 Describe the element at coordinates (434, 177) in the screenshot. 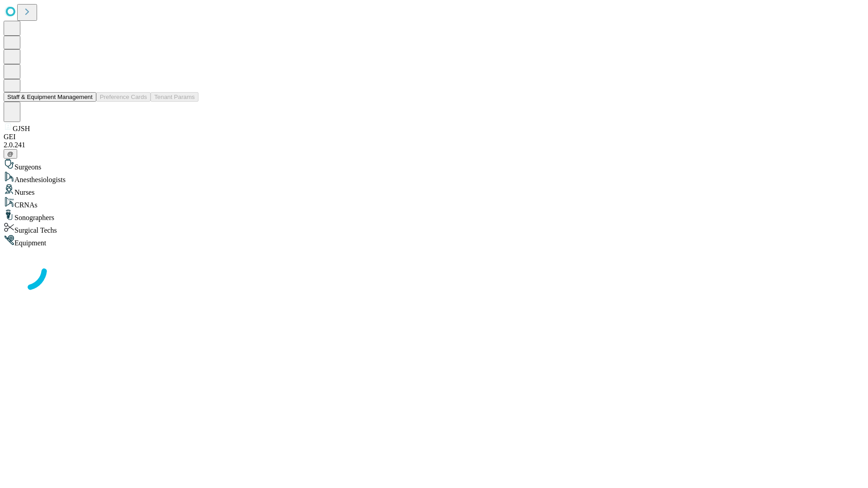

I see `div: Anesthesiologists` at that location.